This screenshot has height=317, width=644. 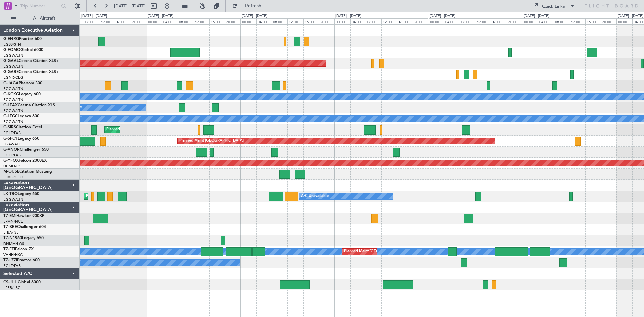 I want to click on span: G-LEAX, so click(x=11, y=105).